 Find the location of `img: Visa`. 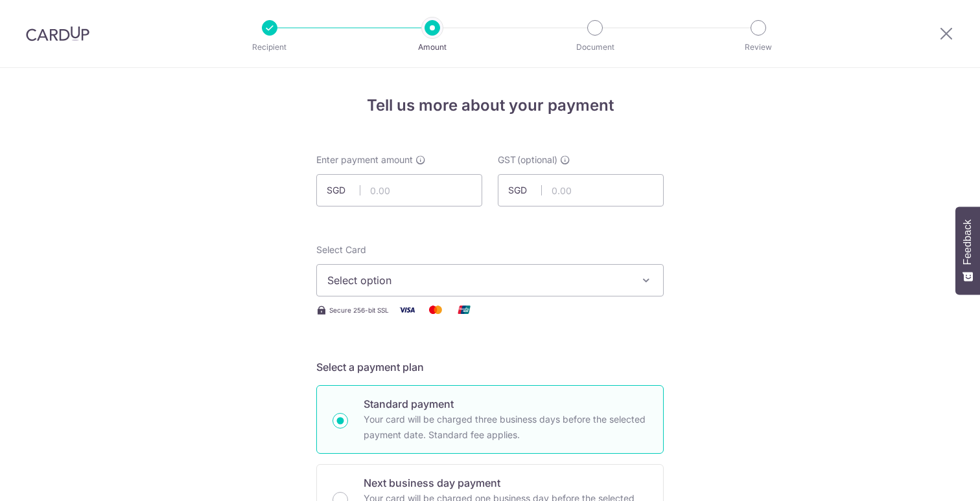

img: Visa is located at coordinates (407, 309).